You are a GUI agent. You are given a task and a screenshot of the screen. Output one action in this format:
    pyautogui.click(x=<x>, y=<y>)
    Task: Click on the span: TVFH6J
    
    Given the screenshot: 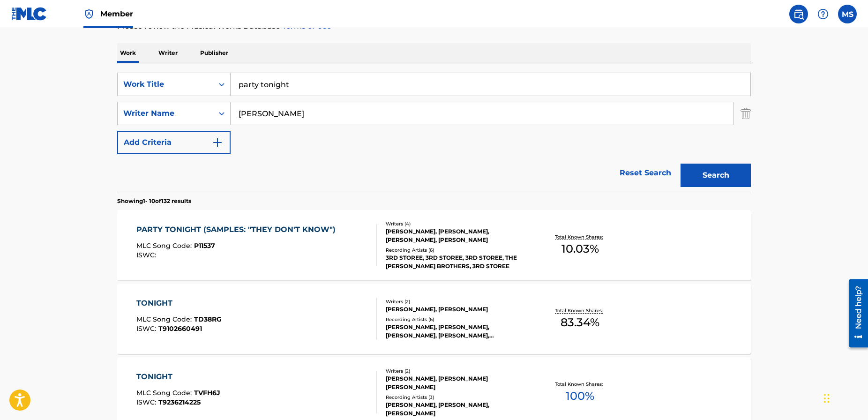 What is the action you would take?
    pyautogui.click(x=207, y=393)
    